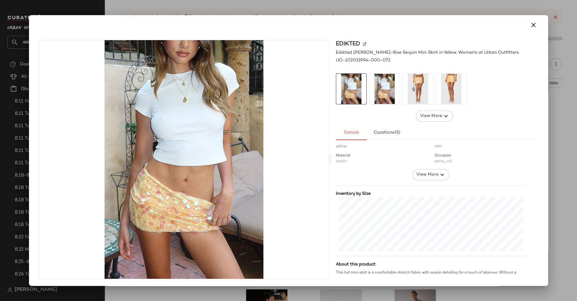  Describe the element at coordinates (431, 264) in the screenshot. I see `div: About this product` at that location.